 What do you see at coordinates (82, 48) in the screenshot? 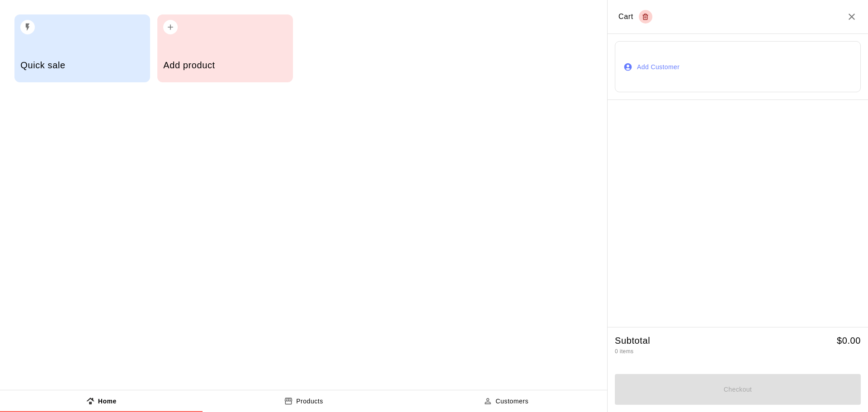
I see `button: Quick sale` at bounding box center [82, 48].